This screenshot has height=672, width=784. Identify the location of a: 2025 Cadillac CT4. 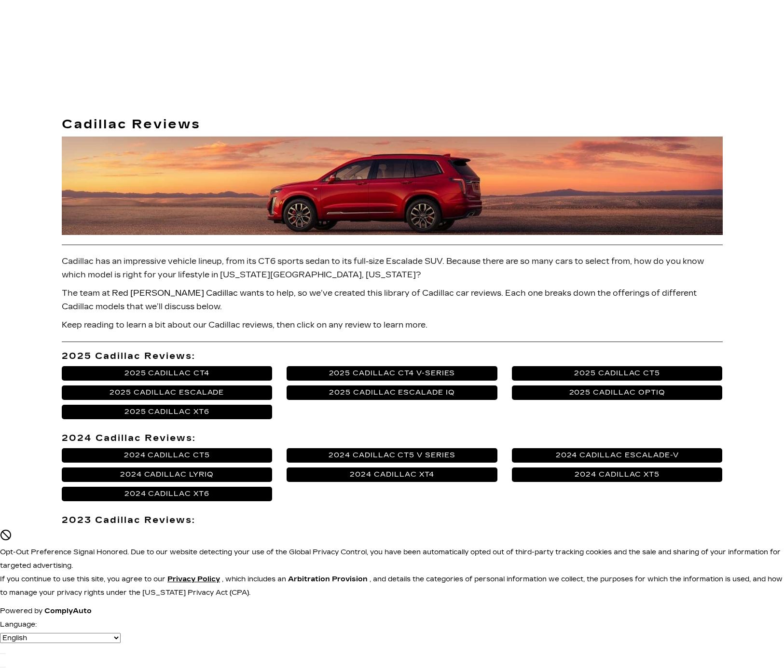
(167, 374).